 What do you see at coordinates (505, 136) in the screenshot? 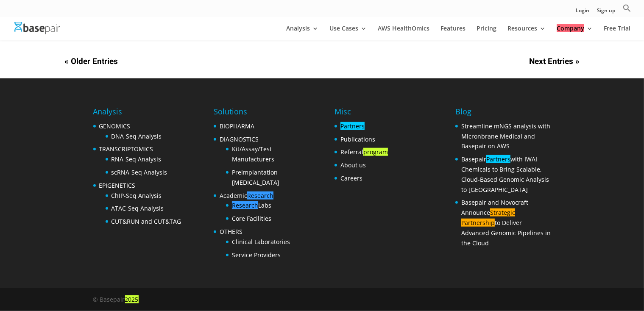
I see `a: Streamline mNGS analysis with Micronbrane Medical and Basepair on AWS` at bounding box center [505, 136].